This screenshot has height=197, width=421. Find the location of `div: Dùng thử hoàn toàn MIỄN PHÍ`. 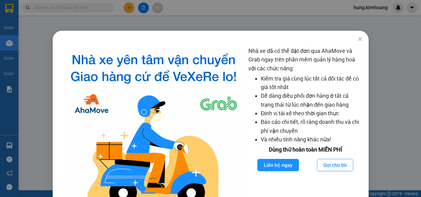

div: Dùng thử hoàn toàn MIỄN PHÍ is located at coordinates (305, 150).